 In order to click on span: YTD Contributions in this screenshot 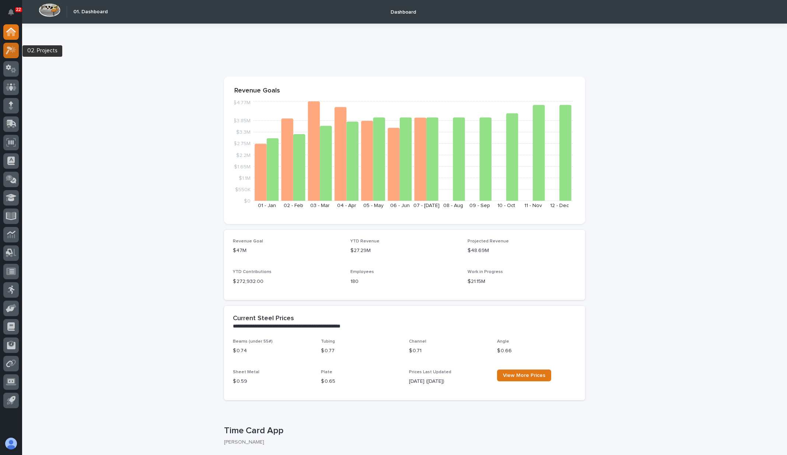, I will do `click(252, 272)`.